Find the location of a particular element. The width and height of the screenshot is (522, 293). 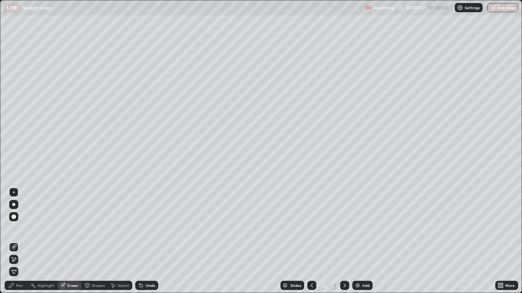

p: Settings is located at coordinates (472, 8).